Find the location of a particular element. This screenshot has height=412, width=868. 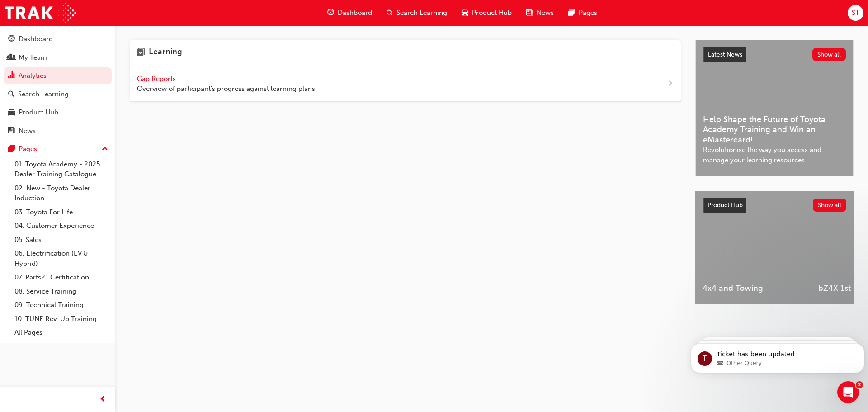

a: My Team is located at coordinates (58, 58).